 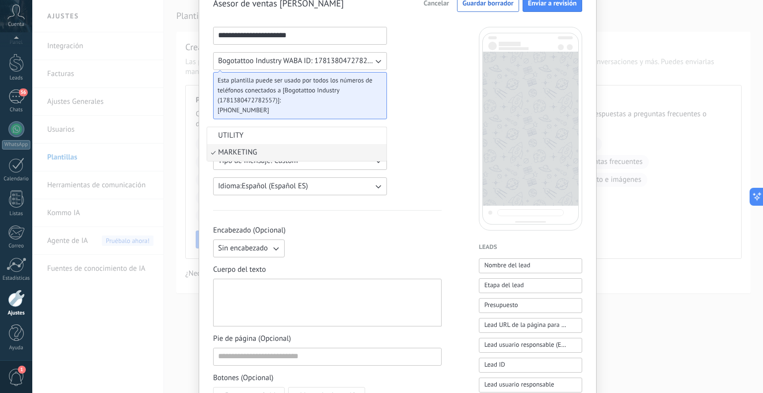 What do you see at coordinates (263, 186) in the screenshot?
I see `span: Idioma: Español (Español ES)` at bounding box center [263, 186].